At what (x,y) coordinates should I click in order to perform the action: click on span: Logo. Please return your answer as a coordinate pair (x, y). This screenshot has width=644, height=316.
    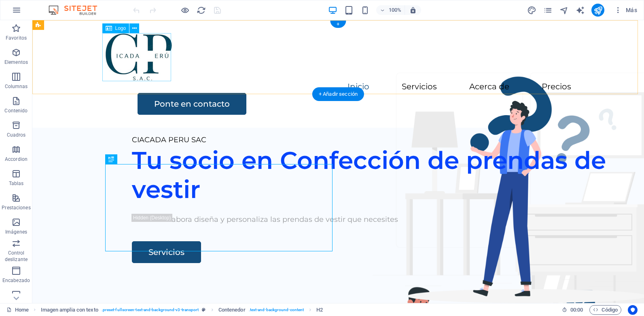
    Looking at the image, I should click on (121, 28).